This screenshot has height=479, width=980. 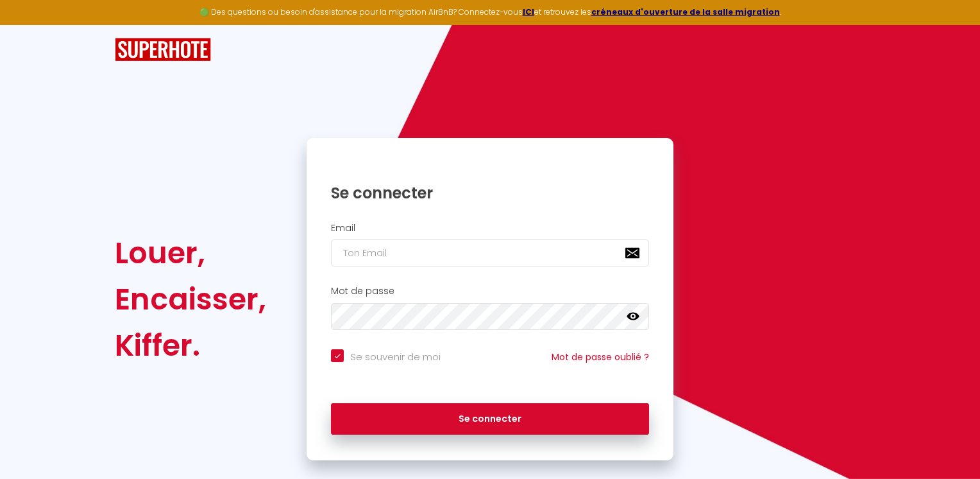 What do you see at coordinates (490, 291) in the screenshot?
I see `h2: Mot de passe` at bounding box center [490, 291].